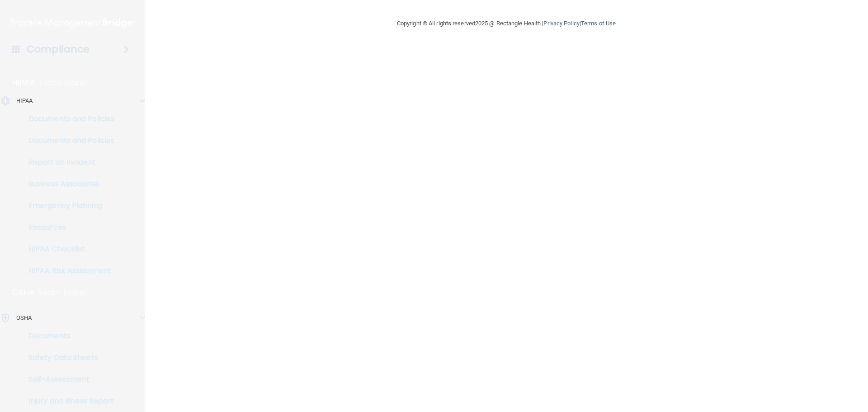  What do you see at coordinates (67, 380) in the screenshot?
I see `p: Self-Assessment` at bounding box center [67, 380].